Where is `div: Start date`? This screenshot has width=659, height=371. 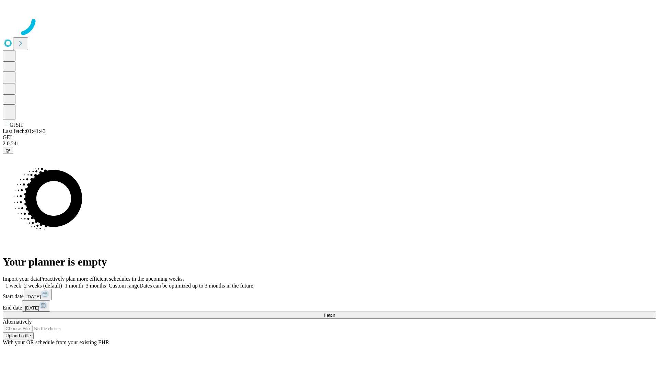 div: Start date is located at coordinates (330, 294).